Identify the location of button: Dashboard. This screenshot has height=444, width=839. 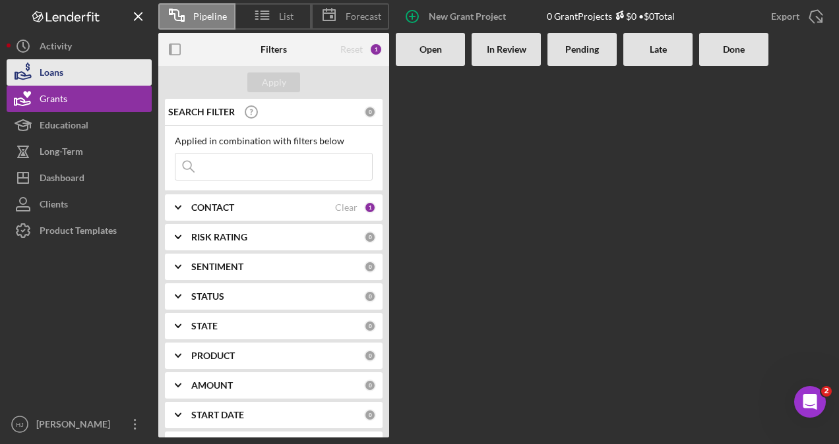
(79, 178).